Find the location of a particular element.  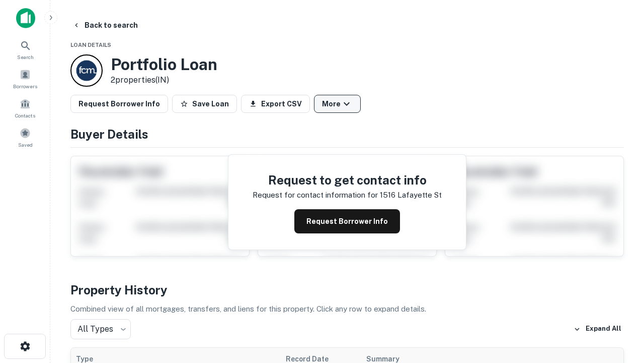

div: Borrowers is located at coordinates (25, 79).